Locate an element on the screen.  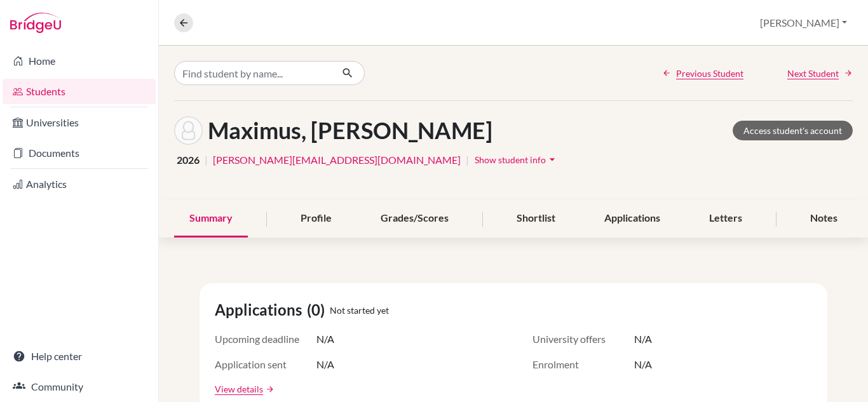
span: University offers is located at coordinates (584, 340).